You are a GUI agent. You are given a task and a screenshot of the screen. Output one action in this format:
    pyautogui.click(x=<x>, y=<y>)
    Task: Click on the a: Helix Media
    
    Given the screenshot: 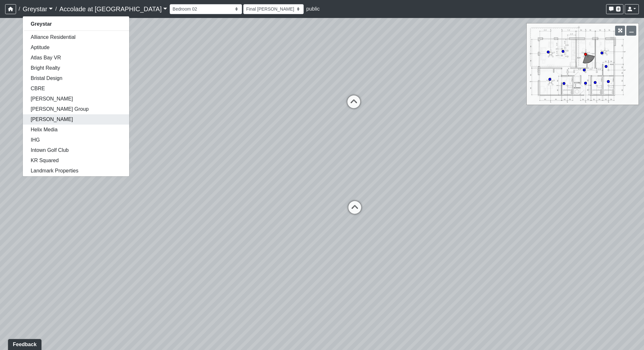 What is the action you would take?
    pyautogui.click(x=76, y=130)
    